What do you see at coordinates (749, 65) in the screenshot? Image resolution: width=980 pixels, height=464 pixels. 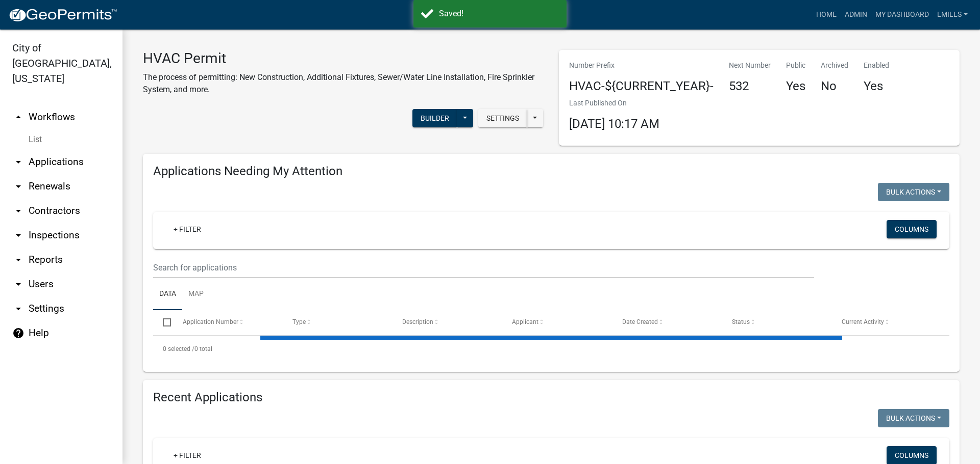 I see `p: Next Number` at bounding box center [749, 65].